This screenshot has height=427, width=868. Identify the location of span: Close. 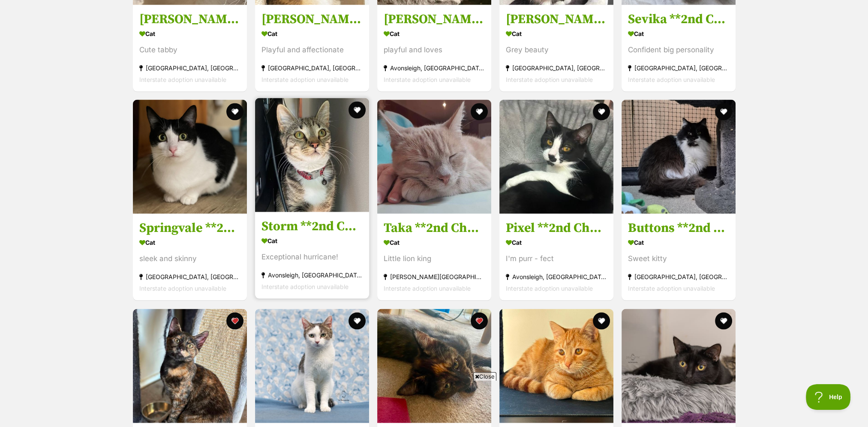
(485, 376).